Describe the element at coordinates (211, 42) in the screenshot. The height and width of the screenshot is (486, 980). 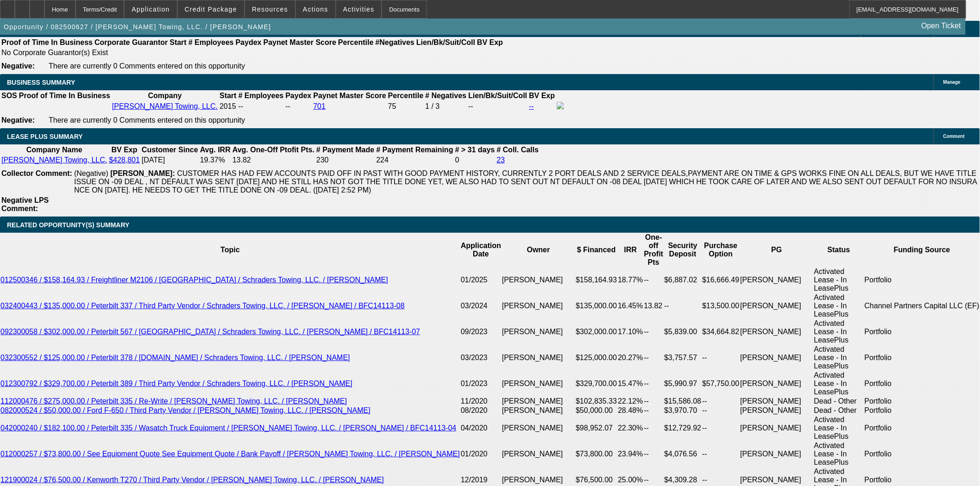
I see `b: # Employees` at that location.